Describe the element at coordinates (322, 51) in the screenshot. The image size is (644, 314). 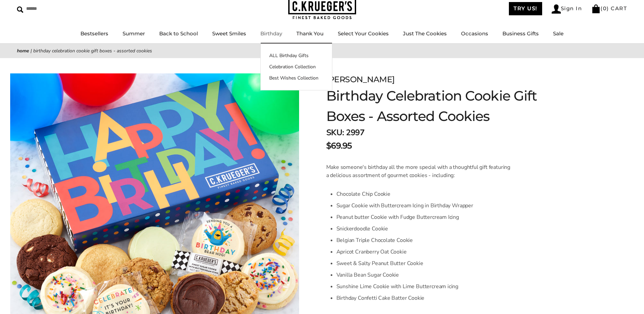
I see `nav: breadcrumbs` at that location.